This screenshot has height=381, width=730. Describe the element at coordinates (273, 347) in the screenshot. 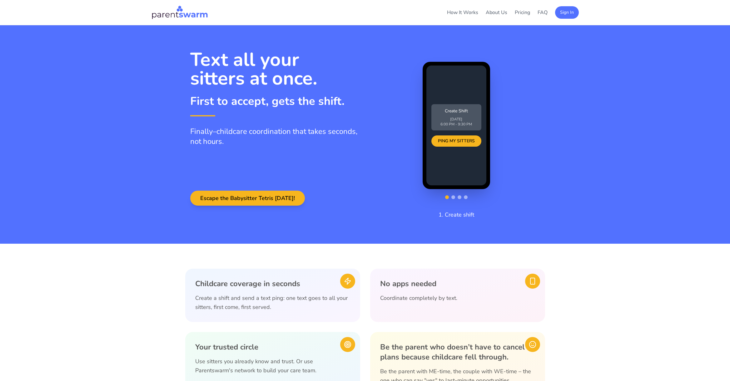

I see `h3: Your trusted circle` at that location.